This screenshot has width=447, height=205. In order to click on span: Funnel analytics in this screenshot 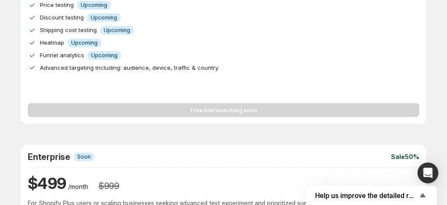, I will do `click(62, 55)`.